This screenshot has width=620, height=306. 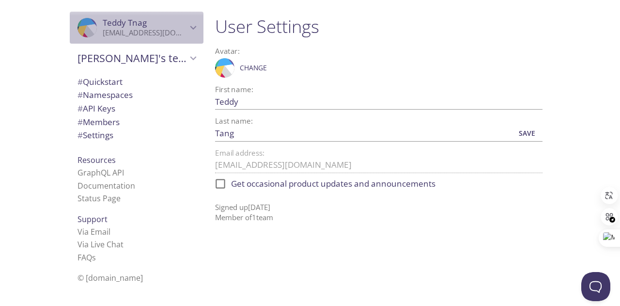 What do you see at coordinates (96, 160) in the screenshot?
I see `span: Resources` at bounding box center [96, 160].